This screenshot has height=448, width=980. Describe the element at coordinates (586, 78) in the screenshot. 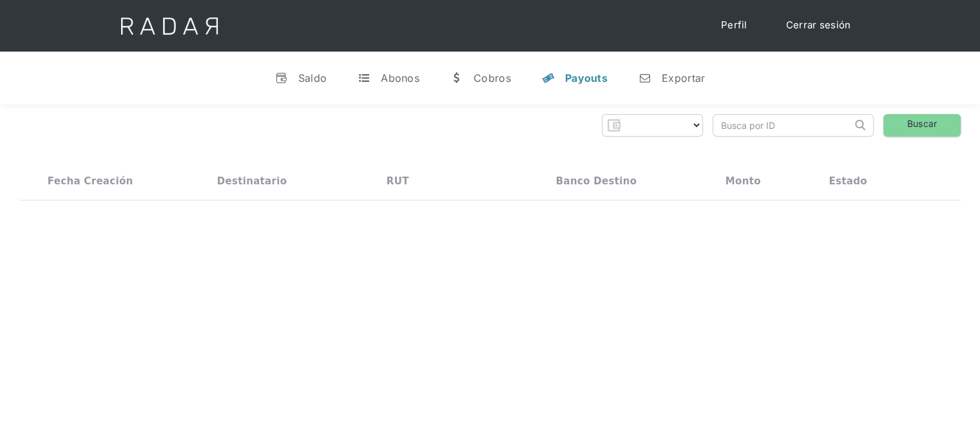

I see `div: Payouts` at that location.